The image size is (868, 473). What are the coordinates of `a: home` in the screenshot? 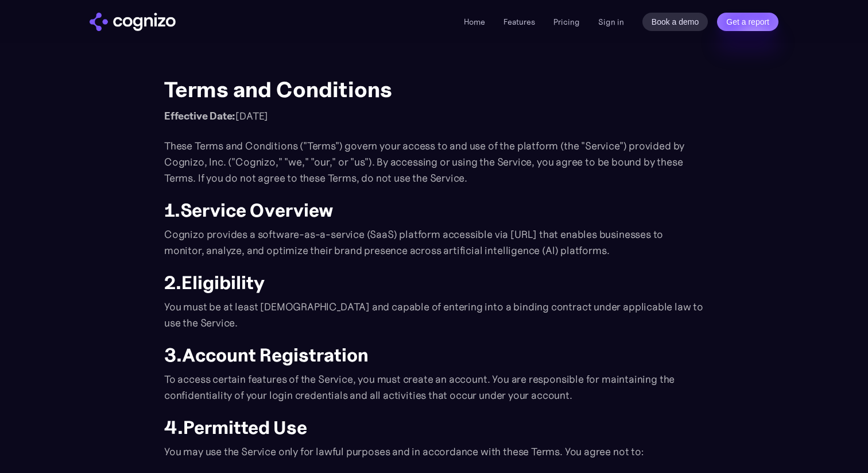 It's located at (133, 21).